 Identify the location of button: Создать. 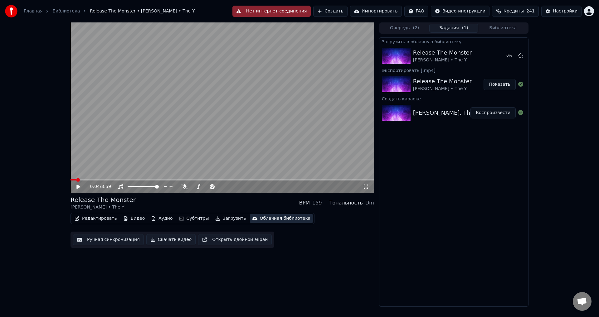
(330, 11).